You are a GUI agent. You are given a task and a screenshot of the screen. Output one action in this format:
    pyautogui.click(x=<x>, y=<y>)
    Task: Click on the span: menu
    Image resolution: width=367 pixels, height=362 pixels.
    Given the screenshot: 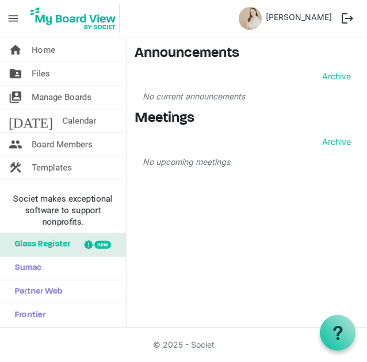 What is the action you would take?
    pyautogui.click(x=13, y=18)
    